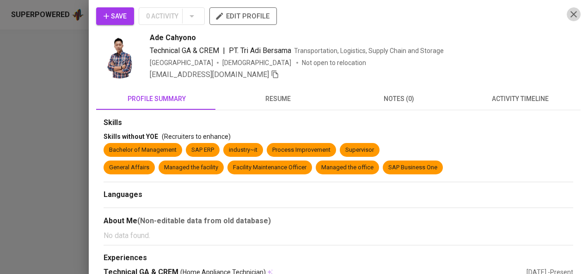 This screenshot has width=588, height=274. Describe the element at coordinates (338, 123) in the screenshot. I see `div: Skills` at that location.